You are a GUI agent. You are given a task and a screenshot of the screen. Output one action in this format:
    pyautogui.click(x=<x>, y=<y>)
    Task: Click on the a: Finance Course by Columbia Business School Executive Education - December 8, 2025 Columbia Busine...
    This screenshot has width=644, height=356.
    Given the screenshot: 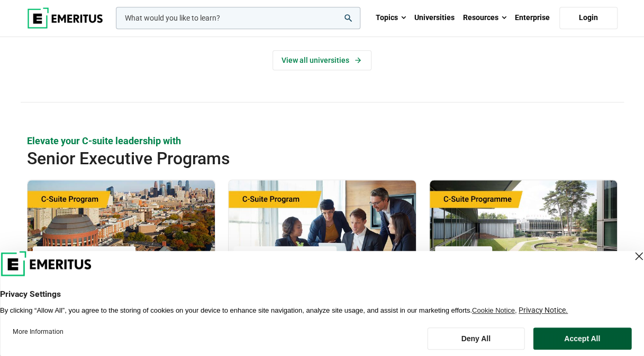 What is the action you would take?
    pyautogui.click(x=322, y=266)
    